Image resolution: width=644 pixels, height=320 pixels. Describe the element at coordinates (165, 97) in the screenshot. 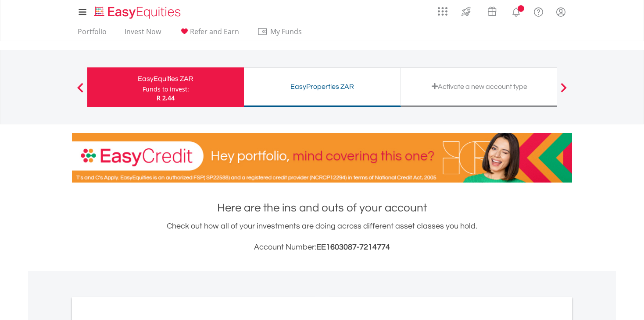

I see `span: R 2.44` at that location.